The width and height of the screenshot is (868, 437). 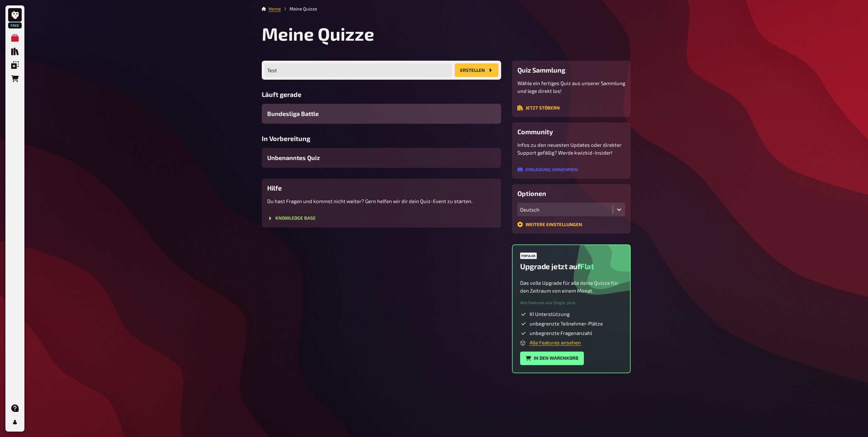 I want to click on span: KI Unterstützung, so click(x=550, y=314).